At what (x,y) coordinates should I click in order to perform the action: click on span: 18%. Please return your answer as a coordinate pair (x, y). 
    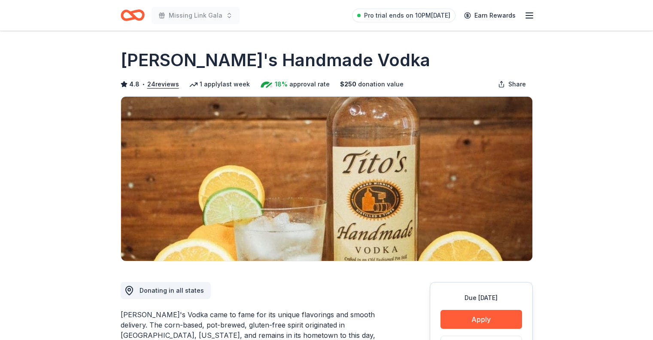
    Looking at the image, I should click on (281, 84).